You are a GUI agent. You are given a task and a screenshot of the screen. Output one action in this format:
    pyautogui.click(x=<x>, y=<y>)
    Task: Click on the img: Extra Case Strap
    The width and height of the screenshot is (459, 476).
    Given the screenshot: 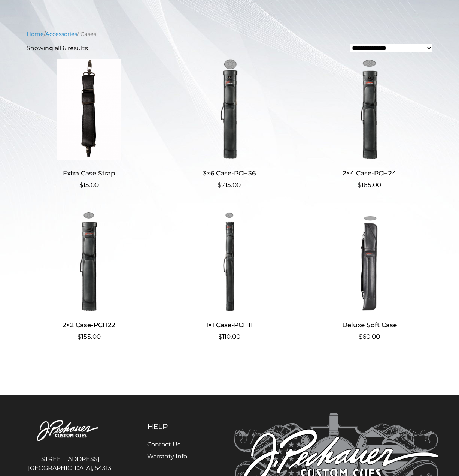 What is the action you would take?
    pyautogui.click(x=89, y=109)
    